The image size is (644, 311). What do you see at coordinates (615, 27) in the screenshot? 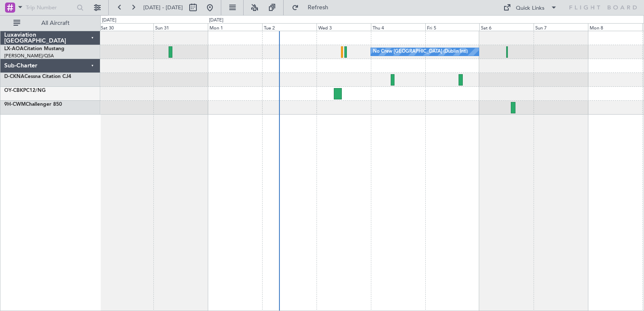
I see `div: Mon 8` at bounding box center [615, 27].